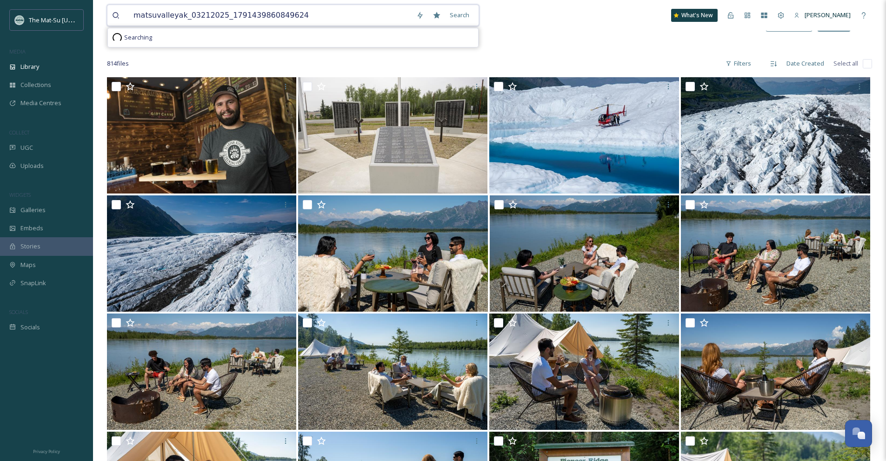 The height and width of the screenshot is (461, 886). What do you see at coordinates (27, 147) in the screenshot?
I see `span: UGC` at bounding box center [27, 147].